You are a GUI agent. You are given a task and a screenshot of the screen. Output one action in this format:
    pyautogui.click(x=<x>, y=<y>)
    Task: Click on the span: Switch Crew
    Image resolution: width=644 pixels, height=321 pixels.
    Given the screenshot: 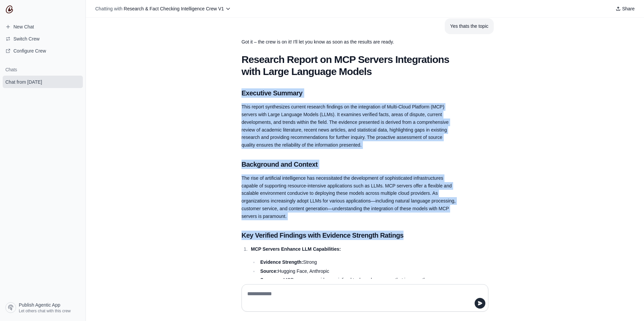 What is the action you would take?
    pyautogui.click(x=27, y=39)
    